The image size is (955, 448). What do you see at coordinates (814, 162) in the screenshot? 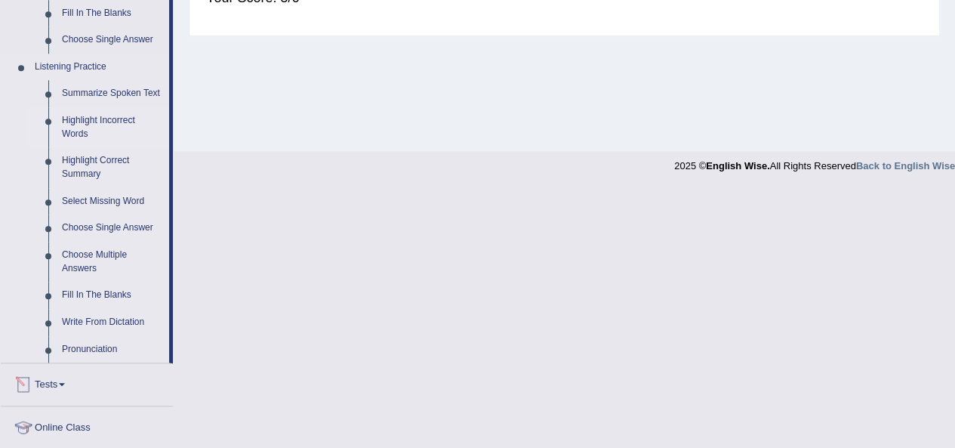
I see `div: 2025 © All Rights Reserved` at bounding box center [814, 162].